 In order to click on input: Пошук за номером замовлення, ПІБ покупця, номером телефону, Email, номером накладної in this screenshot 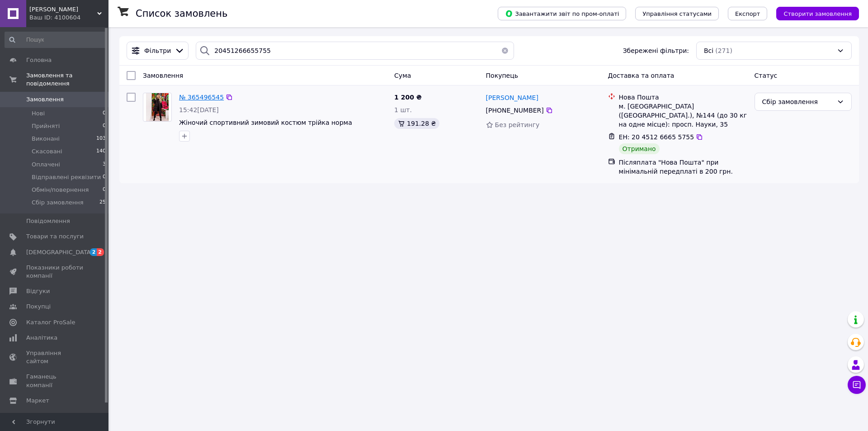, I will do `click(355, 51)`.